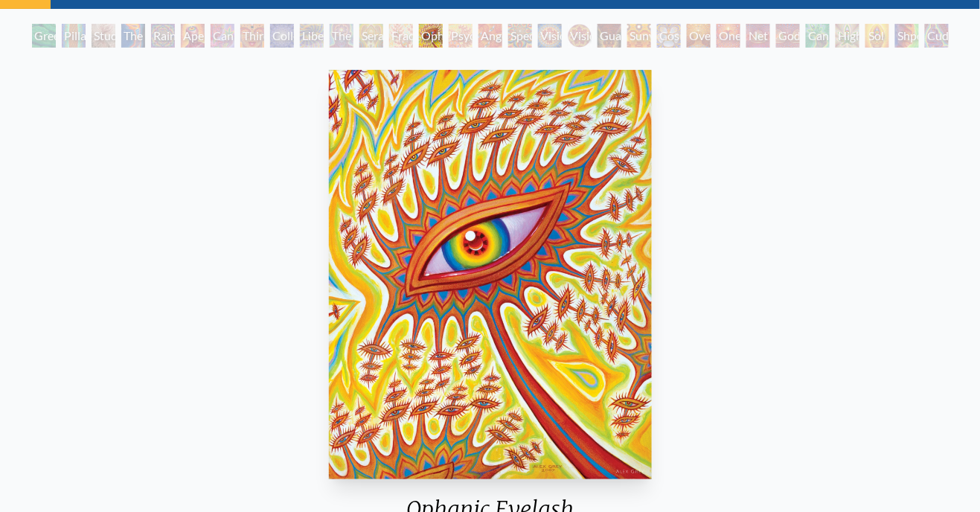 The image size is (980, 512). What do you see at coordinates (699, 36) in the screenshot?
I see `div: Oversoul` at bounding box center [699, 36].